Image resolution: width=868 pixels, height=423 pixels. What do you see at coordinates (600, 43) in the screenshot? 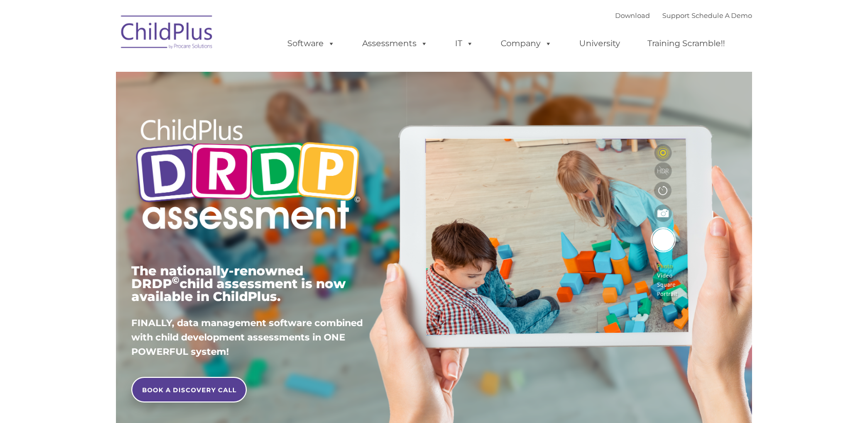
I see `a: University` at bounding box center [600, 43].